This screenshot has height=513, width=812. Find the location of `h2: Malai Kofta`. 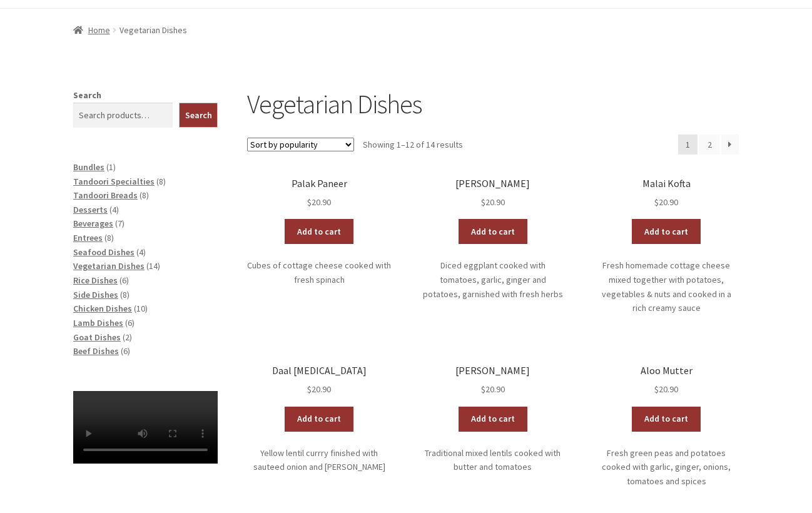

h2: Malai Kofta is located at coordinates (666, 183).